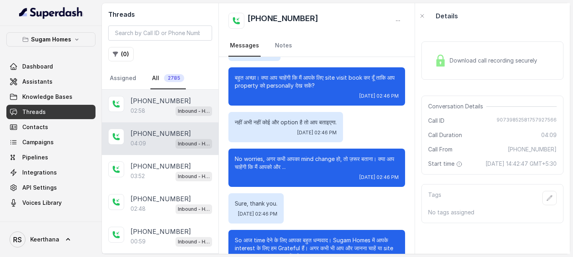  What do you see at coordinates (445, 135) in the screenshot?
I see `span: Call Duration` at bounding box center [445, 135].